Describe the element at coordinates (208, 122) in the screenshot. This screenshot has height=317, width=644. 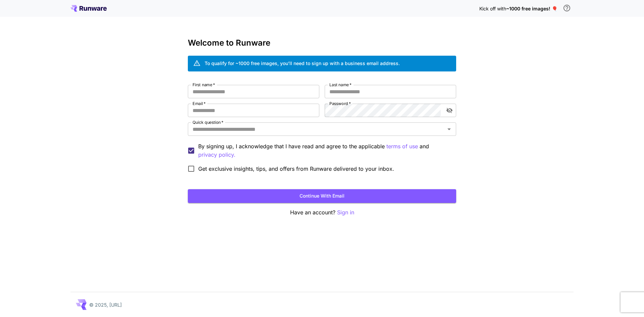
I see `label: Quick question` at that location.